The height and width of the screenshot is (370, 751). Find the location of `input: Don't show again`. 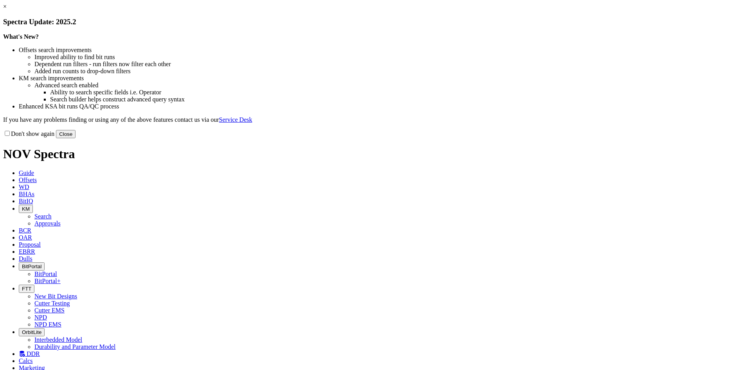

input: Don't show again is located at coordinates (7, 133).